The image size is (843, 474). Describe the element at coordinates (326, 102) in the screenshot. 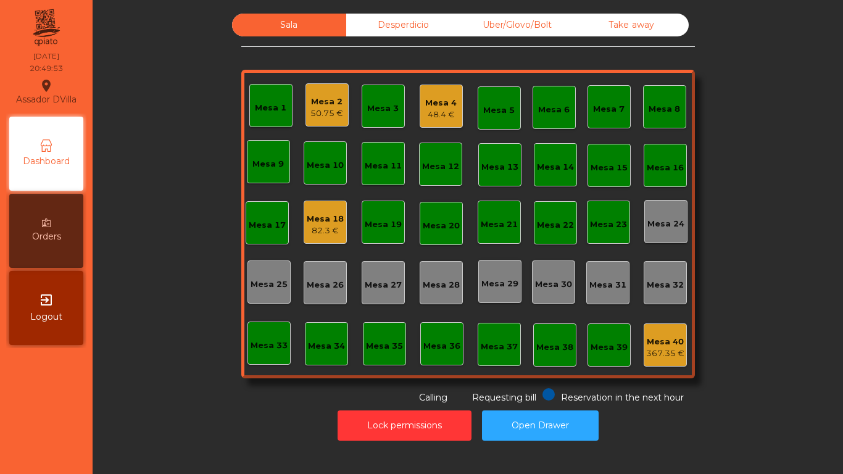

I see `div: Mesa 2` at that location.